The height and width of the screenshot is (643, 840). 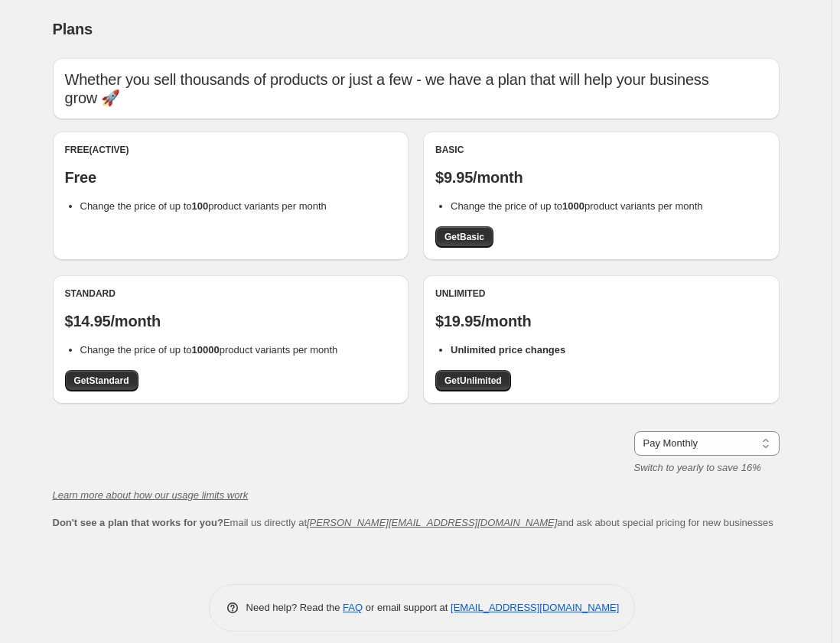 I want to click on a: GetStandard, so click(x=101, y=380).